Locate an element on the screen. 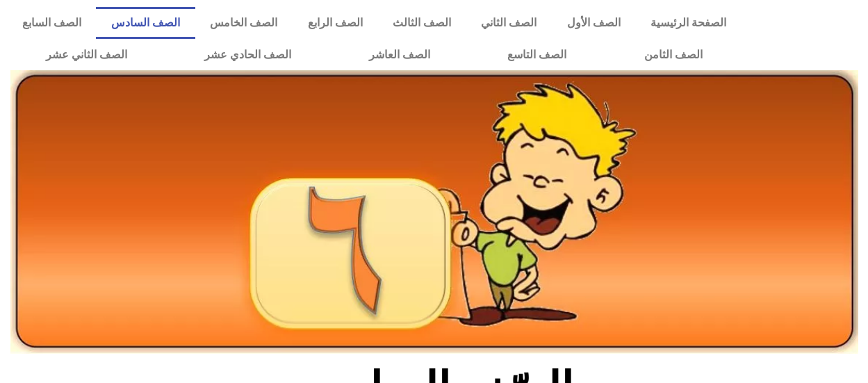  a: الصفحة الرئيسية is located at coordinates (689, 23).